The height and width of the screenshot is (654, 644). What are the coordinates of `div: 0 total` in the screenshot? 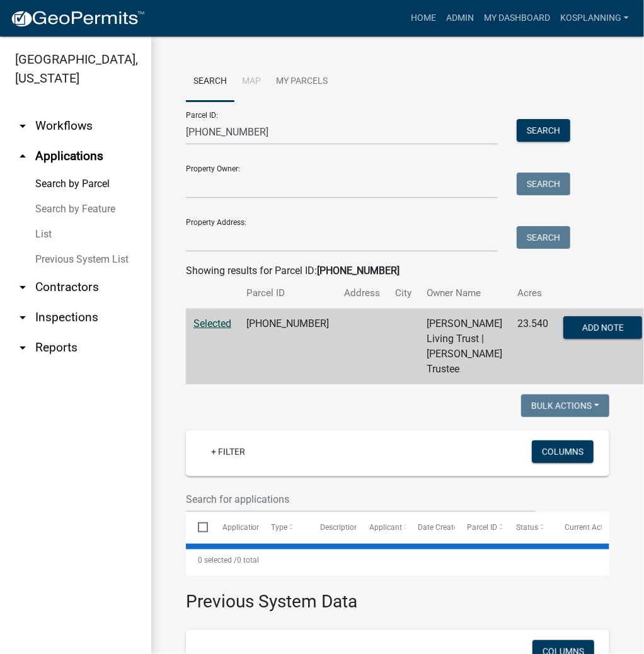 It's located at (398, 561).